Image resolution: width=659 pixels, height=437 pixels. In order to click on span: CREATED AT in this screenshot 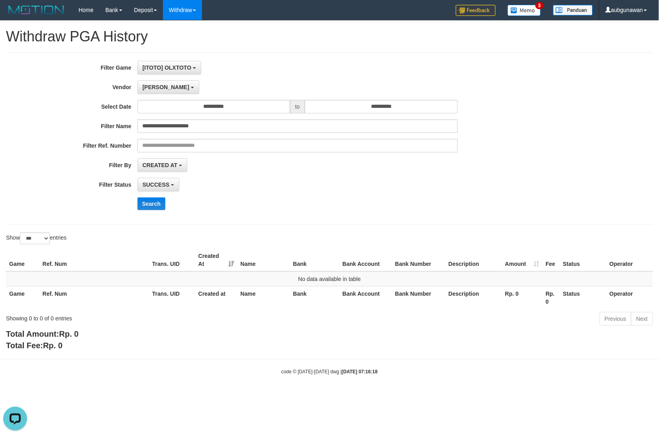, I will do `click(160, 165)`.